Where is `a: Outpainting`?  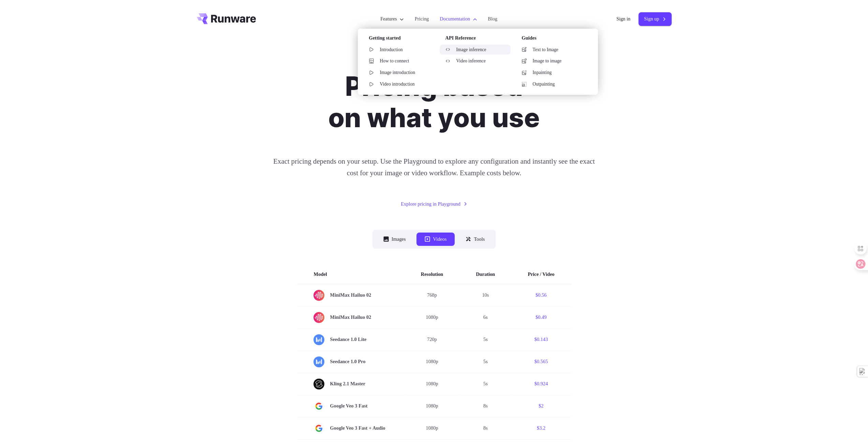
a: Outpainting is located at coordinates (552, 84).